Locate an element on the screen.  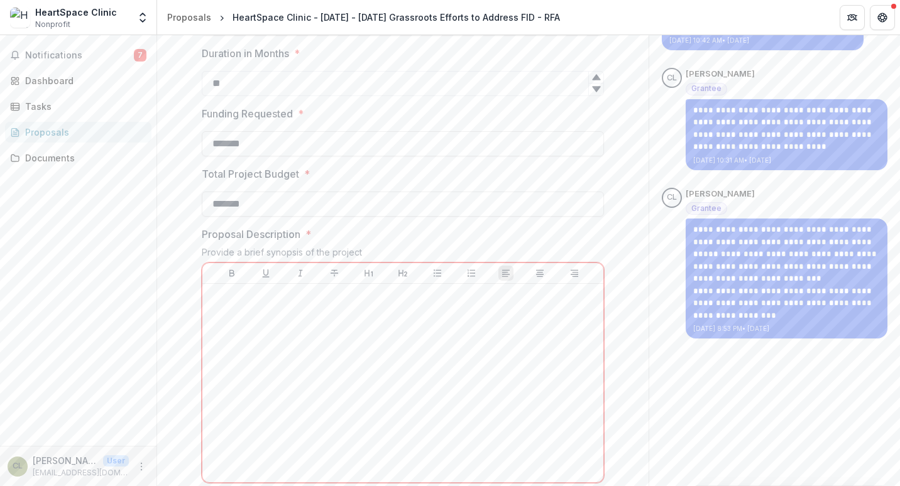
button: Bold is located at coordinates (232, 273).